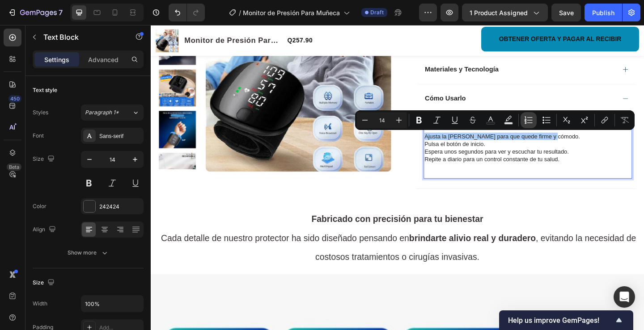 The width and height of the screenshot is (644, 330). I want to click on div: Open Intercom Messenger, so click(624, 297).